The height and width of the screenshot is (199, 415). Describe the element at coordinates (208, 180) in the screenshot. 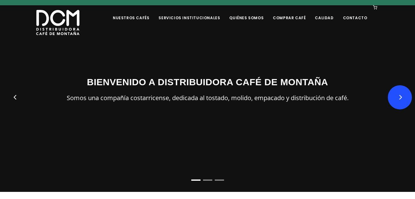

I see `li: Page dot 2` at that location.